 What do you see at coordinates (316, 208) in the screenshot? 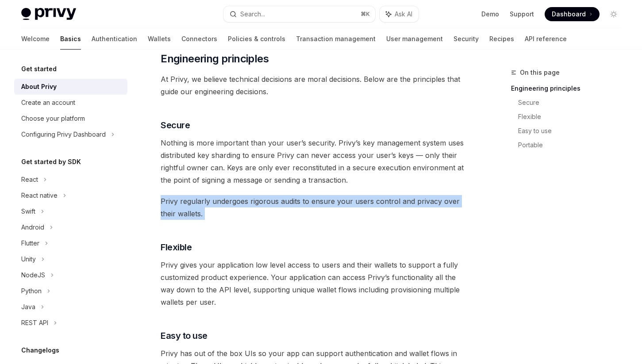
I see `span: Privy regularly undergoes rigorous audits to ensure your users control and privacy over their wal...` at bounding box center [316, 208].